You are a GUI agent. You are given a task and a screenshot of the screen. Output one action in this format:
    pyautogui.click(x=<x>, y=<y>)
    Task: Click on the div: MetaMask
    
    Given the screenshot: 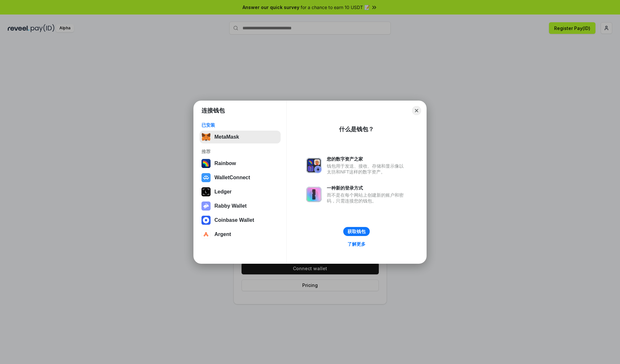 What is the action you would take?
    pyautogui.click(x=227, y=137)
    